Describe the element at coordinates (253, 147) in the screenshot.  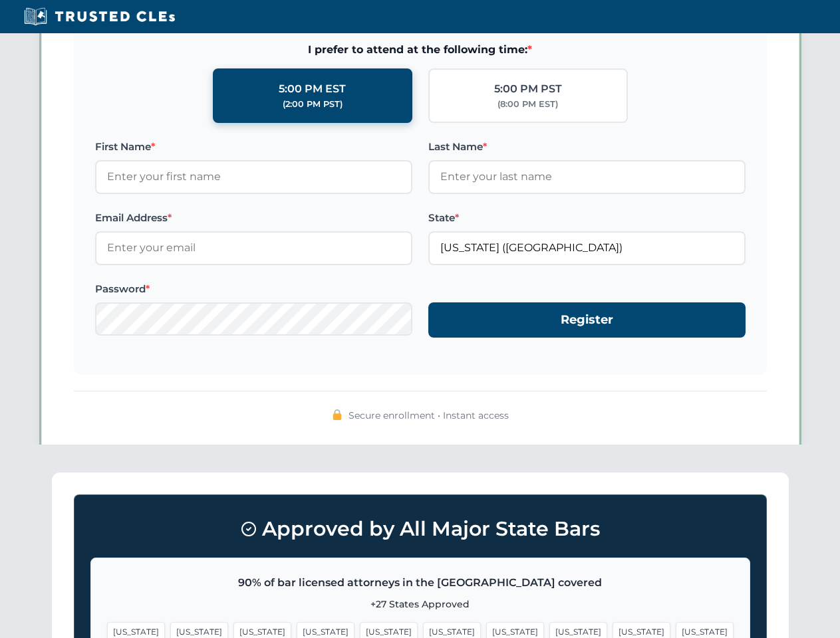
I see `label: First Name` at that location.